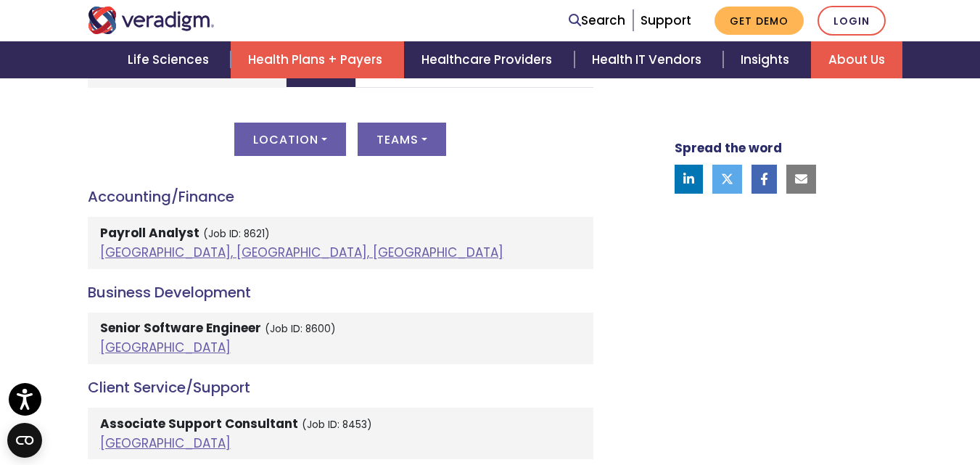 This screenshot has width=980, height=465. What do you see at coordinates (597, 21) in the screenshot?
I see `a: Search` at bounding box center [597, 21].